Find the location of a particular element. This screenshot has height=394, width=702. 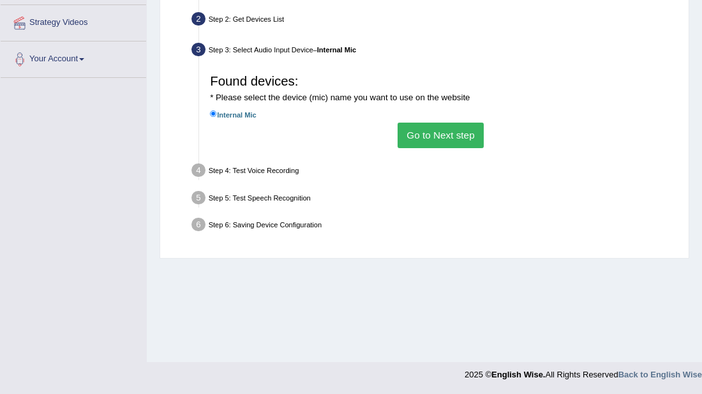

div: Step 4: Test Voice Recording is located at coordinates (435, 172).